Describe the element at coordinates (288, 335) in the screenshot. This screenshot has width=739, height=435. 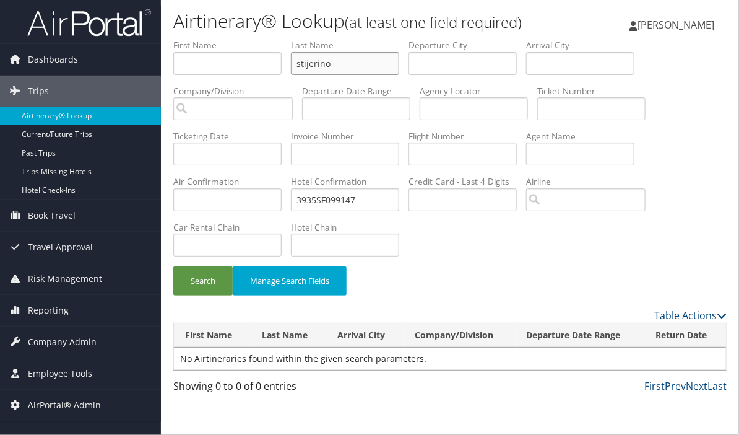
I see `th: Last Name: activate to sort column ascending` at that location.